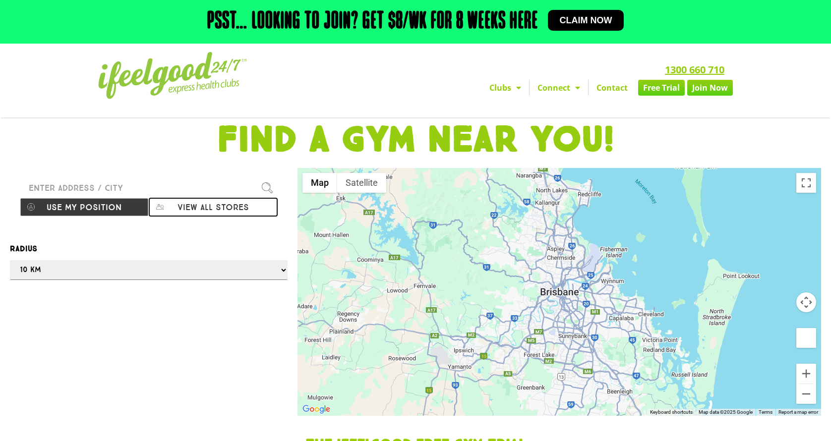 The height and width of the screenshot is (441, 831). What do you see at coordinates (586, 20) in the screenshot?
I see `span: Claim now` at bounding box center [586, 20].